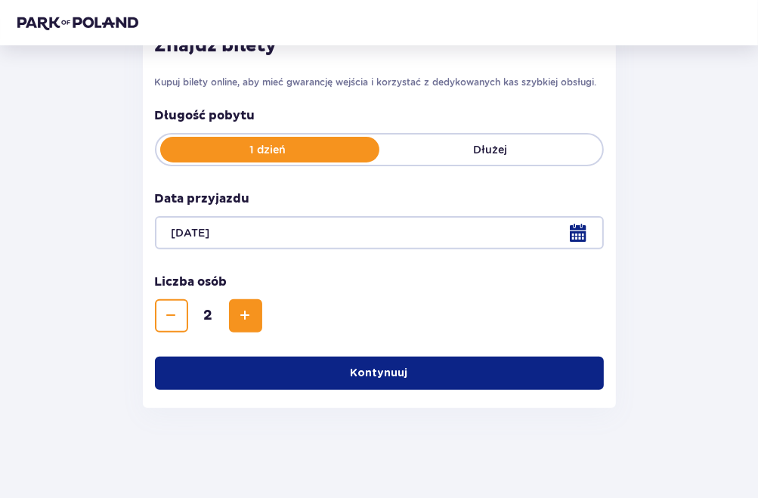  What do you see at coordinates (78, 23) in the screenshot?
I see `img: Park of Poland logo` at bounding box center [78, 23].